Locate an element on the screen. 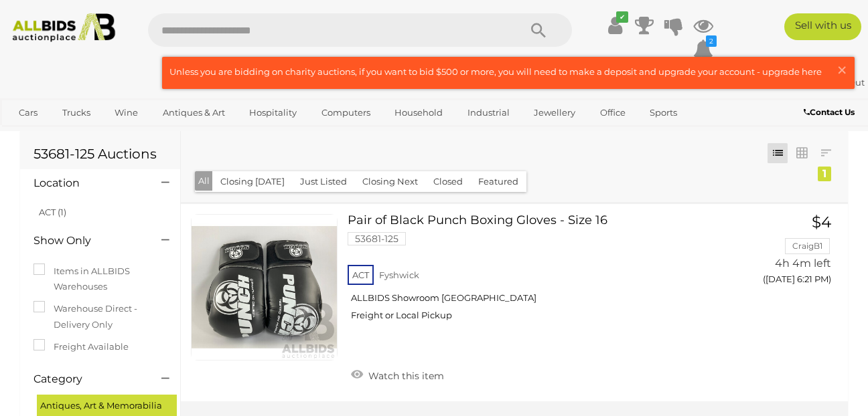 This screenshot has width=868, height=416. h4: Category is located at coordinates (87, 380).